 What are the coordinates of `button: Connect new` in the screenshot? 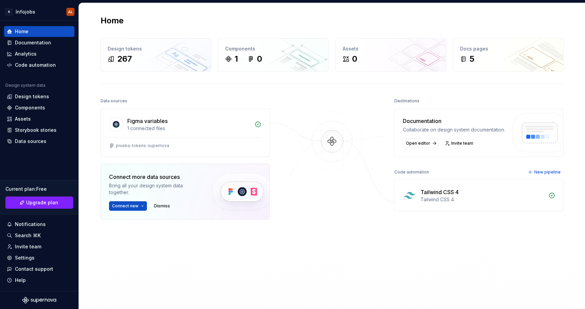 It's located at (128, 206).